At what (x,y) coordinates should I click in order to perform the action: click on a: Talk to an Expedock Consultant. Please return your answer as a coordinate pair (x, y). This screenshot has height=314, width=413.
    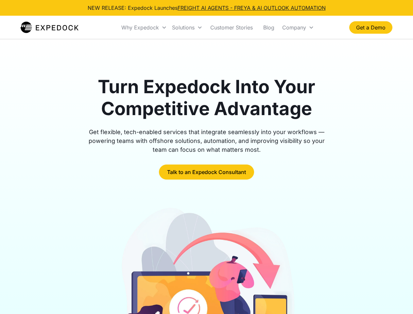
    Looking at the image, I should click on (206, 172).